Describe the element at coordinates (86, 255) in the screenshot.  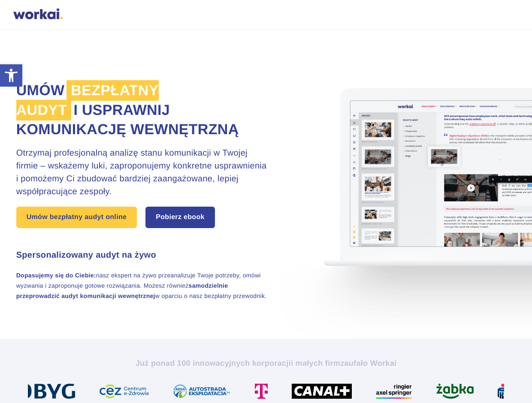
I see `strong: Spersonalizowany audyt na żywo` at that location.